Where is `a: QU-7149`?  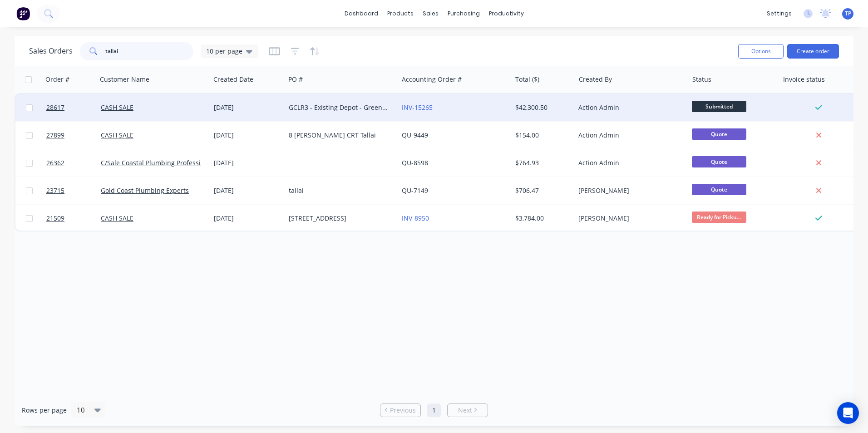 a: QU-7149 is located at coordinates (415, 190).